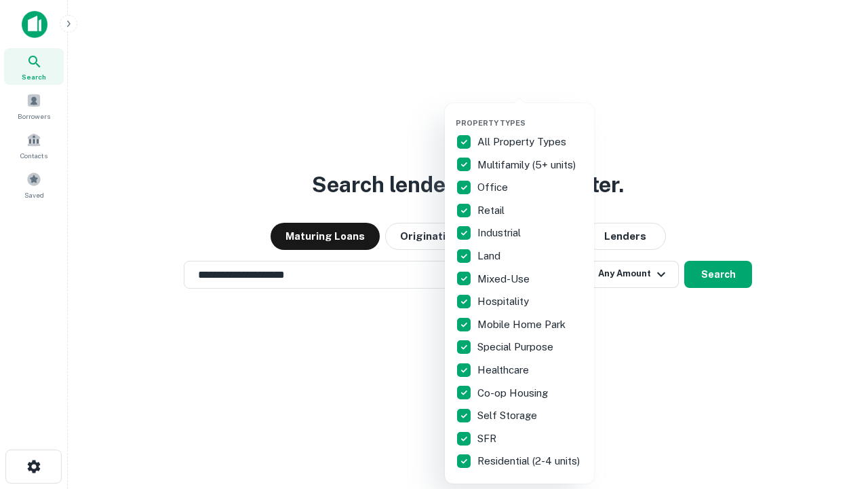 The width and height of the screenshot is (868, 489). What do you see at coordinates (489, 438) in the screenshot?
I see `p: SFR` at bounding box center [489, 438].